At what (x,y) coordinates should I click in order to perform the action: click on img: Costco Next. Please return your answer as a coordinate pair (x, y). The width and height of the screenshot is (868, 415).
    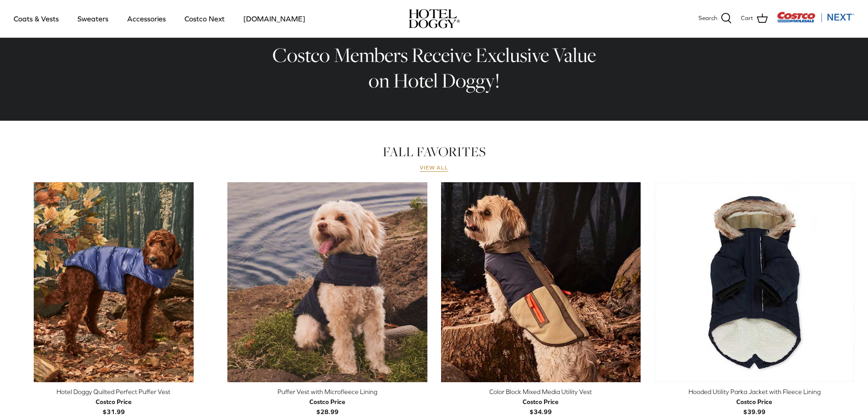
    Looking at the image, I should click on (816, 17).